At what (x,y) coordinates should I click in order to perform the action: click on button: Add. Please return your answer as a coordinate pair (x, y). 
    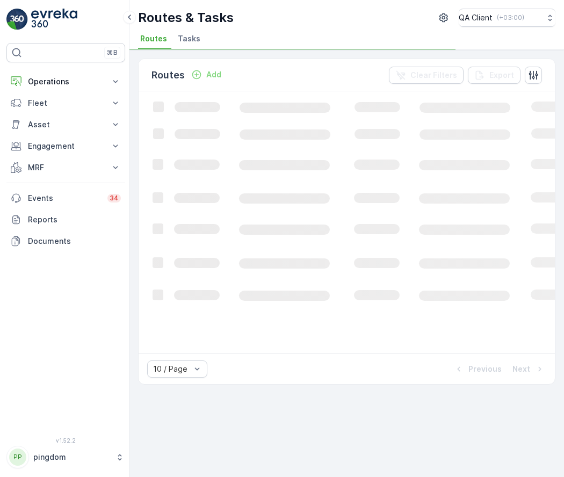
    Looking at the image, I should click on (206, 75).